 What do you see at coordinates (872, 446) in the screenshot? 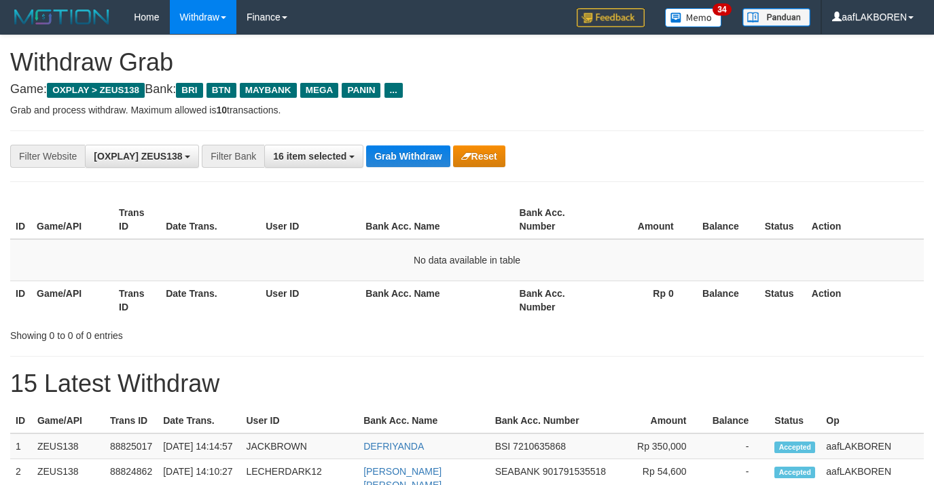
I see `td: aafLAKBOREN` at bounding box center [872, 446].